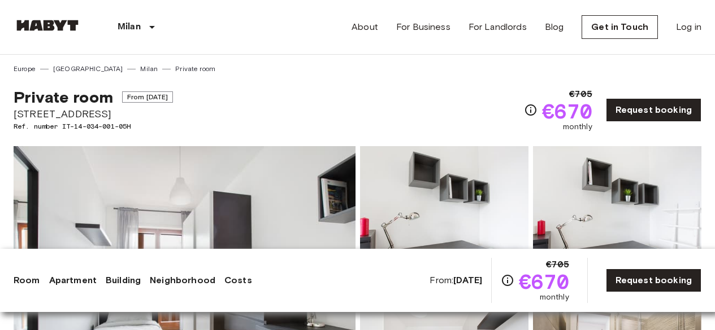 The height and width of the screenshot is (330, 715). I want to click on a: Log in, so click(688, 27).